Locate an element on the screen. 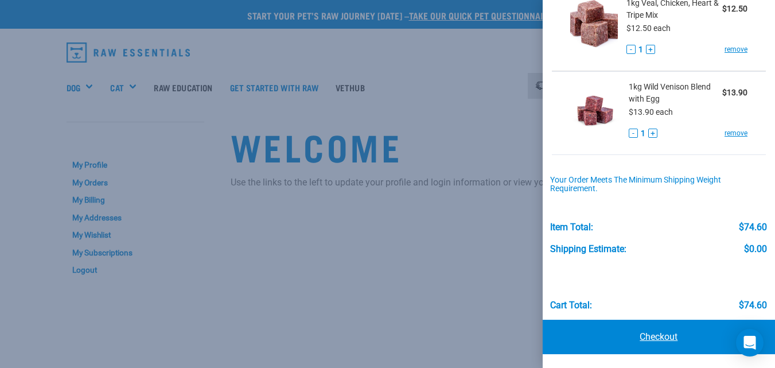  div: Your order meets the minimum shipping weight requirement. is located at coordinates (659, 185).